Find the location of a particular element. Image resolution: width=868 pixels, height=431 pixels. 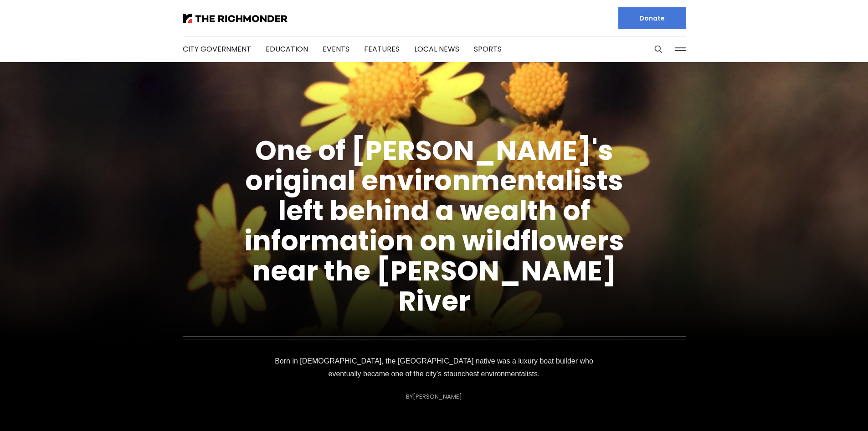

a: Sports is located at coordinates (488, 49).